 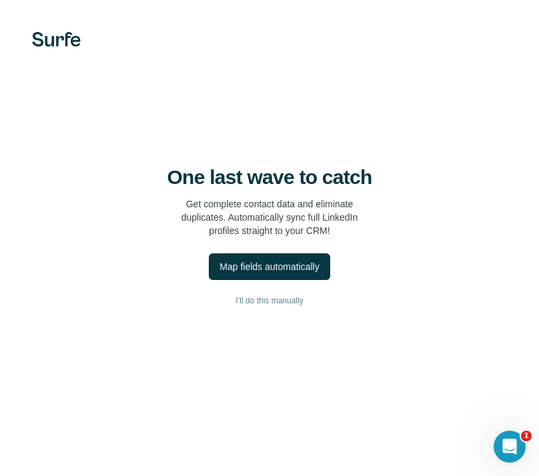 What do you see at coordinates (269, 301) in the screenshot?
I see `span: I’ll do this manually` at bounding box center [269, 301].